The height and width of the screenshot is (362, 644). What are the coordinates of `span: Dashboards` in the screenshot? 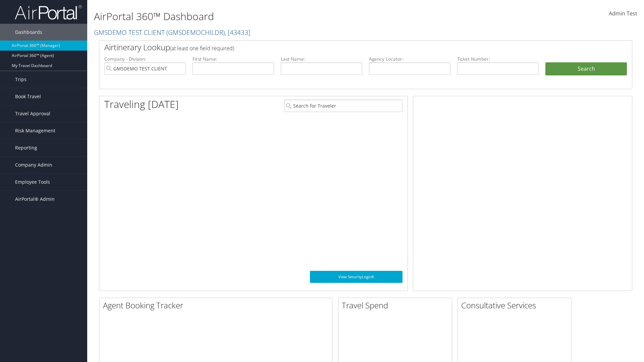 It's located at (28, 32).